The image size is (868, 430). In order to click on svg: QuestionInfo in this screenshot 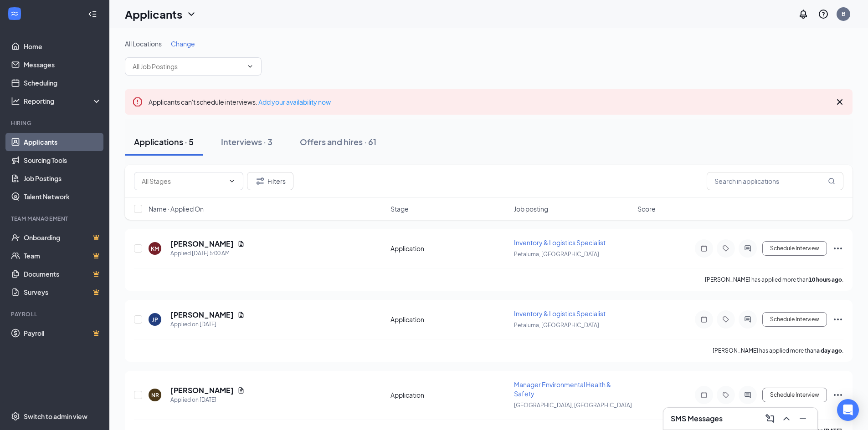, I will do `click(823, 14)`.